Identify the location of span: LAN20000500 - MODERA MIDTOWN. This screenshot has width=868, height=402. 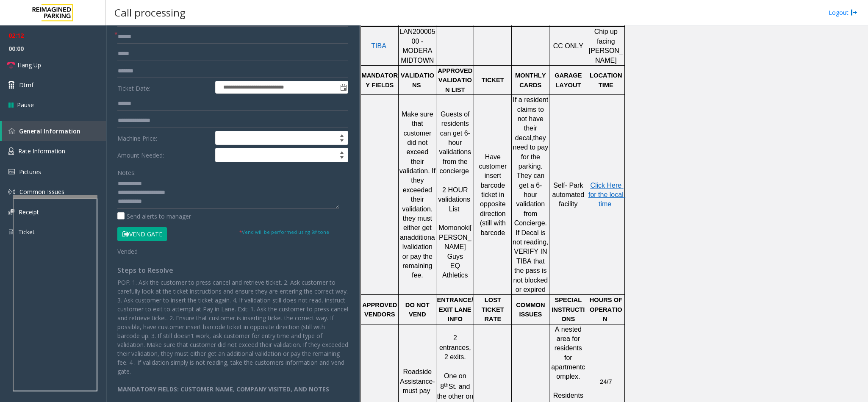
(417, 46).